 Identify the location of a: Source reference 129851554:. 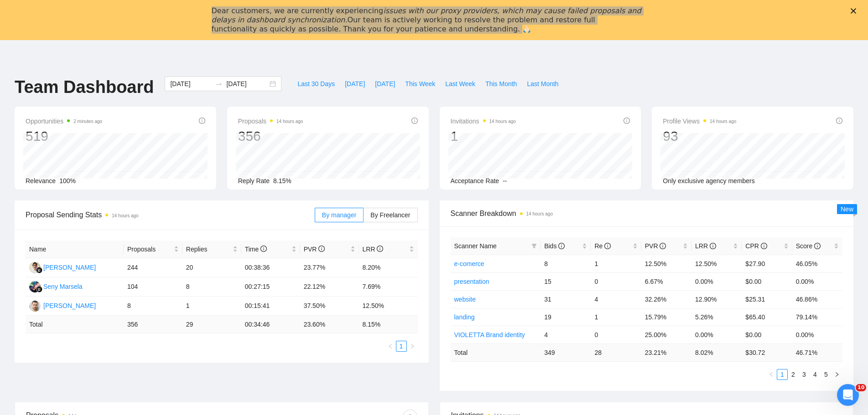
(68, 70).